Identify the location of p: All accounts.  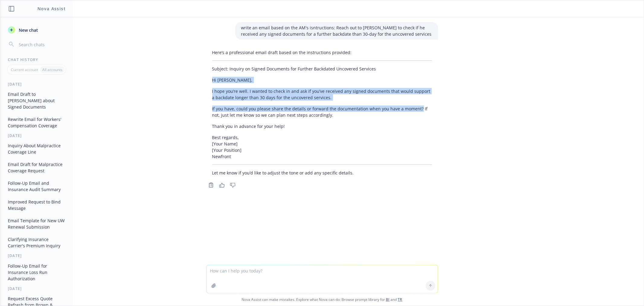
(52, 70).